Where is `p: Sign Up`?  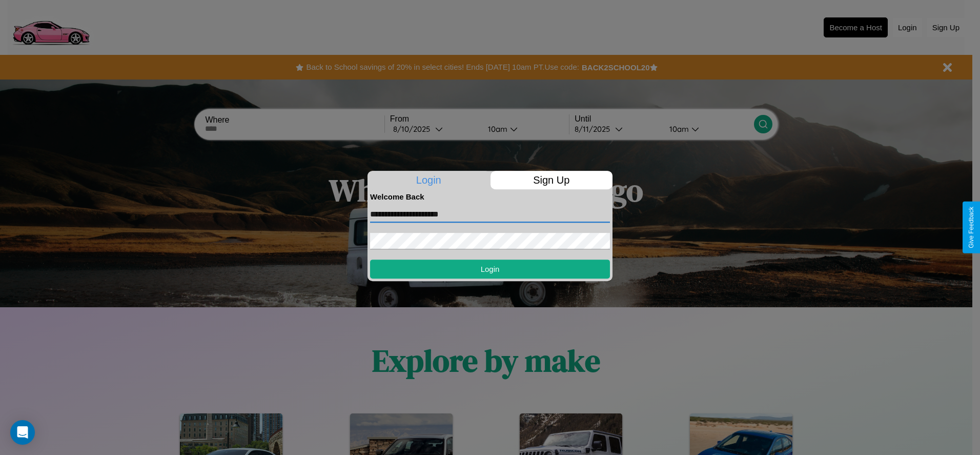
p: Sign Up is located at coordinates (551, 180).